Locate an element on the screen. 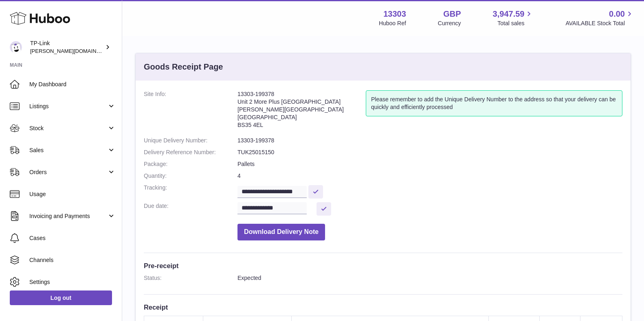  a: Log out is located at coordinates (61, 298).